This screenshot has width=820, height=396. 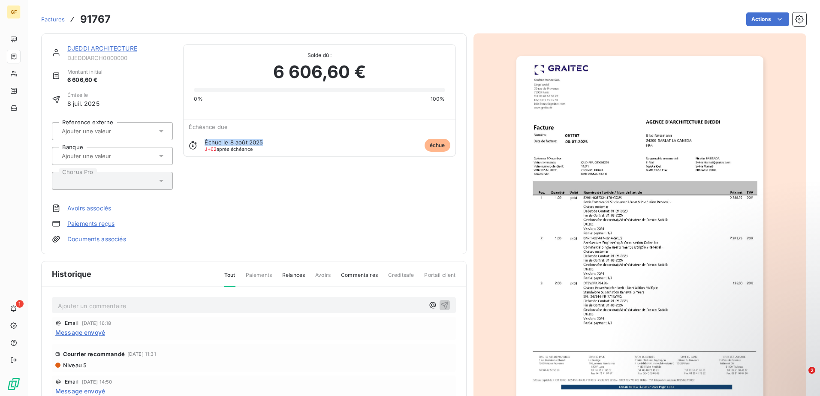 What do you see at coordinates (208, 127) in the screenshot?
I see `span: Échéance due` at bounding box center [208, 127].